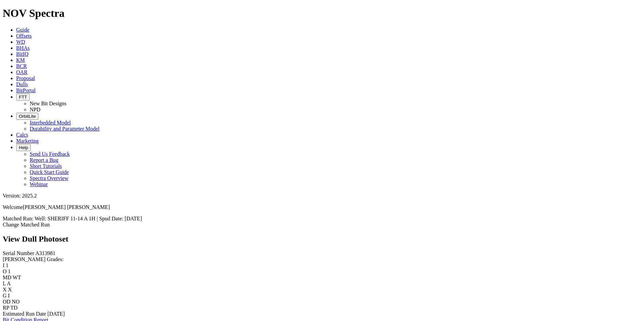 The height and width of the screenshot is (321, 644). Describe the element at coordinates (21, 66) in the screenshot. I see `a: BCR` at that location.